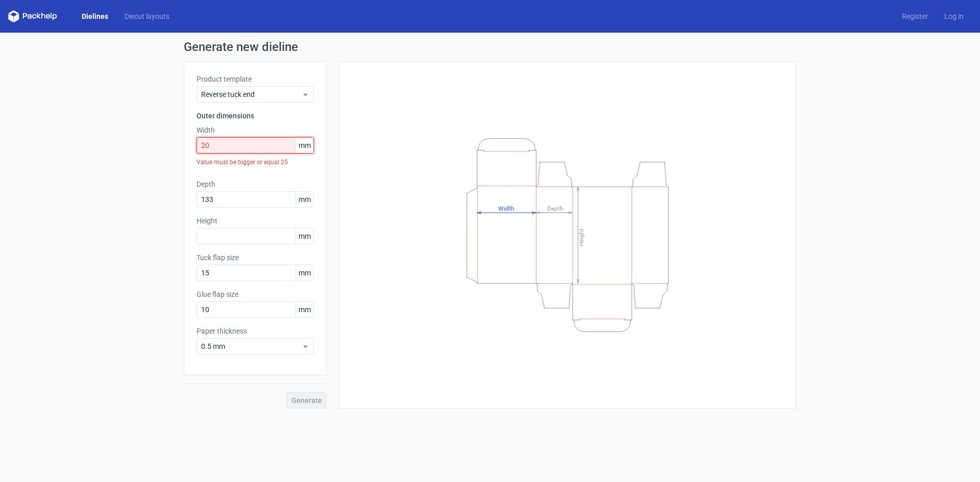 The image size is (980, 482). Describe the element at coordinates (95, 16) in the screenshot. I see `a: Dielines` at that location.